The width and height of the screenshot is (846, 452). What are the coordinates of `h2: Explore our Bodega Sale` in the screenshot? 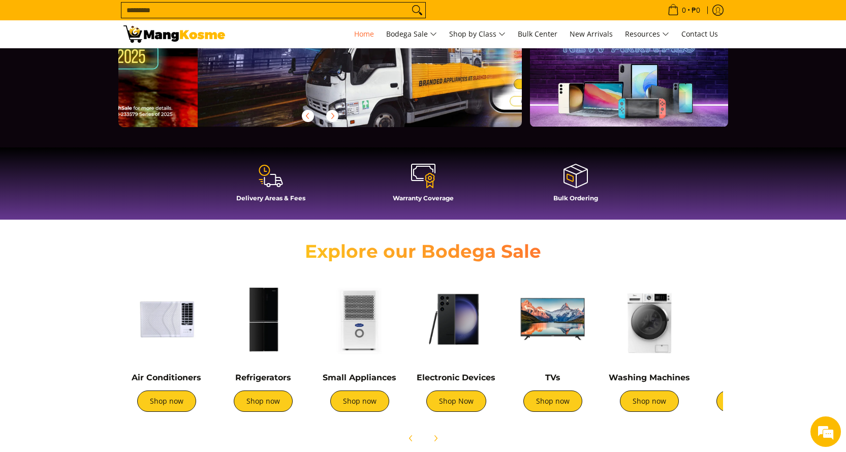 It's located at (423, 251).